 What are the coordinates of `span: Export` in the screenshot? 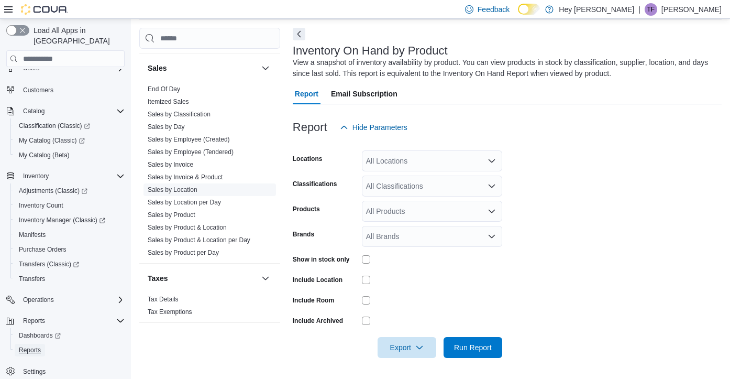 It's located at (407, 347).